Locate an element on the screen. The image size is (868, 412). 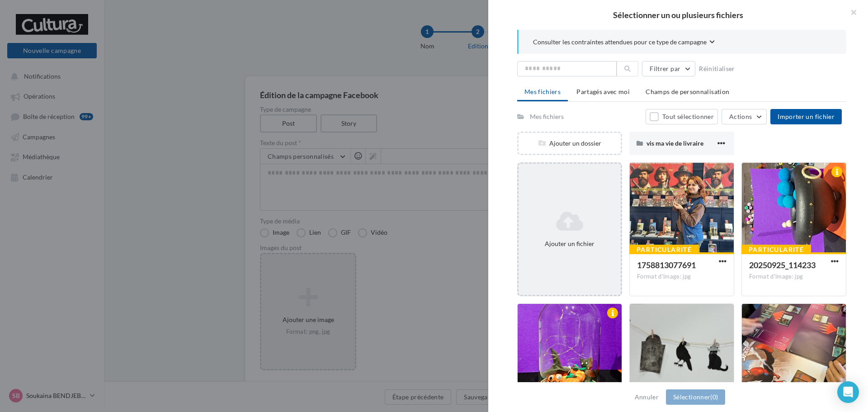
span: Partagés avec moi is located at coordinates (603, 92).